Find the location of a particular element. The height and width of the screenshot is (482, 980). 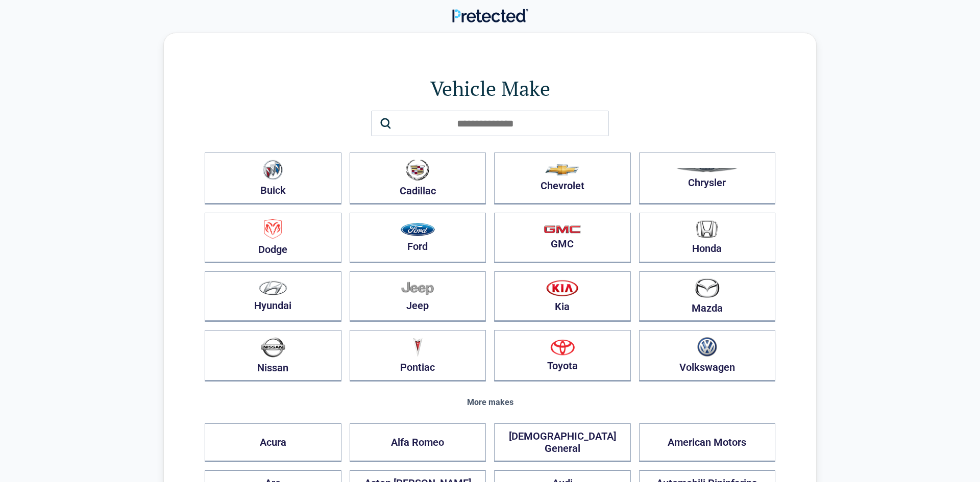

button: American Motors is located at coordinates (707, 442).